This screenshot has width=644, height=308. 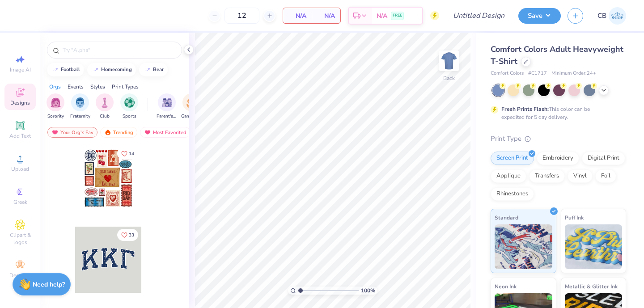 I want to click on div: Events, so click(x=75, y=86).